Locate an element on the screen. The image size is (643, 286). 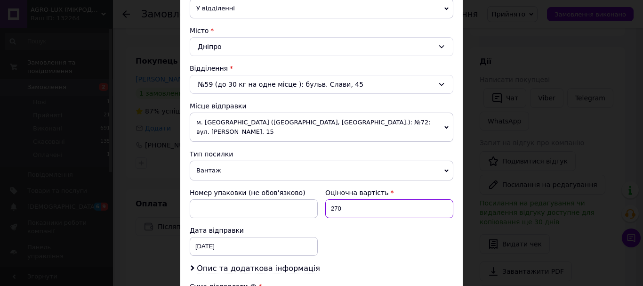
span: Місце відправки is located at coordinates (218, 106).